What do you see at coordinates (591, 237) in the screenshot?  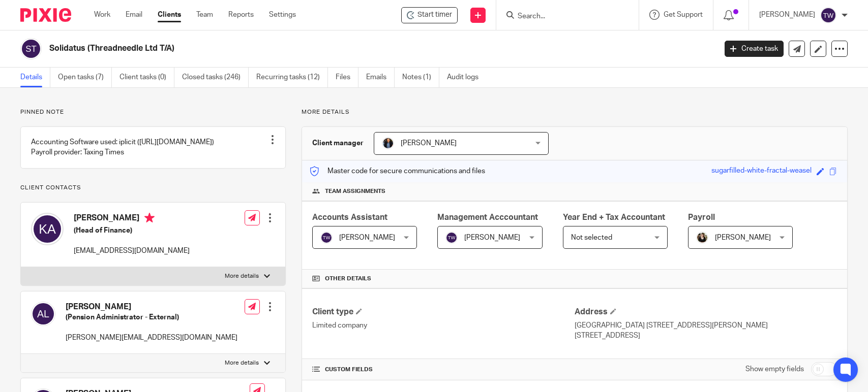 I see `span: Not selected` at bounding box center [591, 237].